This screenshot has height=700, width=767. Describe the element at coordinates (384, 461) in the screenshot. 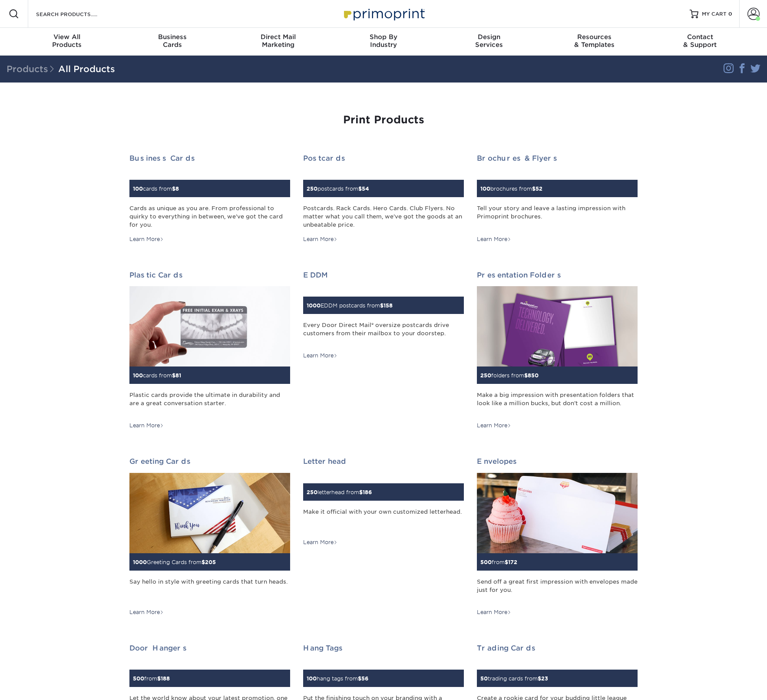

I see `h2: Letterhead` at that location.